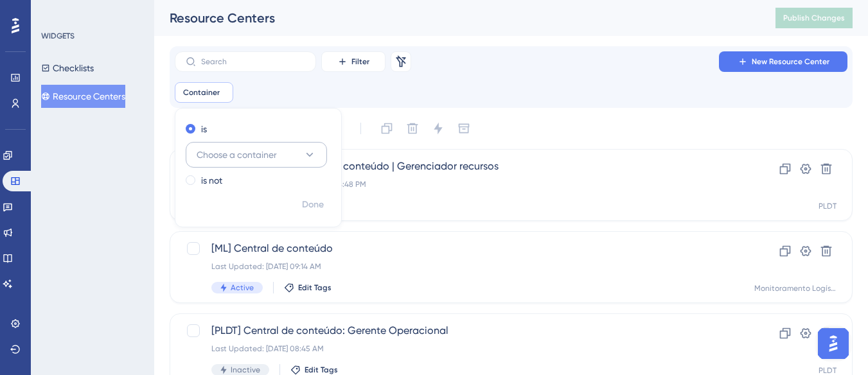 This screenshot has width=868, height=375. I want to click on button: Publish Changes, so click(814, 18).